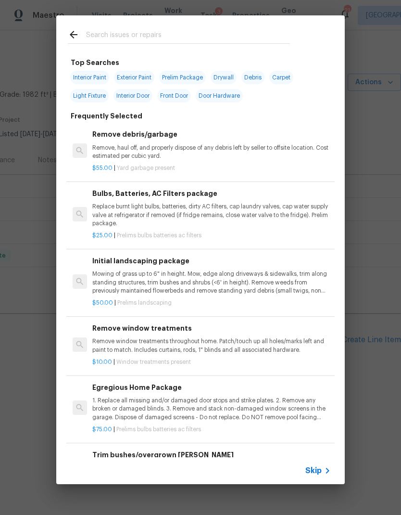 The height and width of the screenshot is (515, 401). Describe the element at coordinates (102, 168) in the screenshot. I see `span: $55.00` at that location.